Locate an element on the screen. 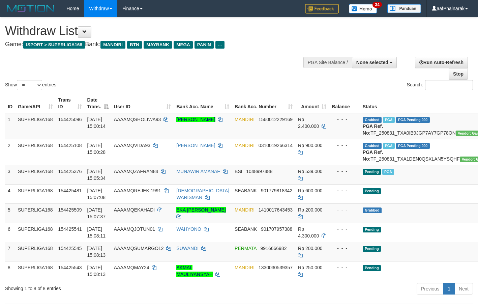  span: 154425543 is located at coordinates (70, 267).